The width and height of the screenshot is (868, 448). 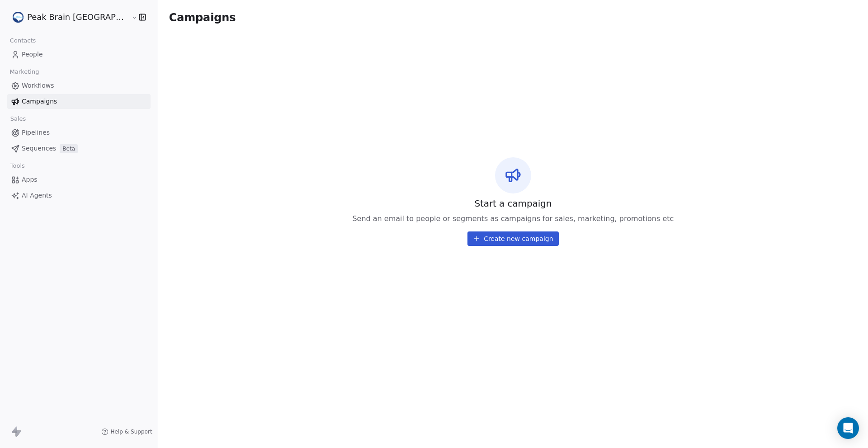 I want to click on span: Contacts, so click(x=23, y=40).